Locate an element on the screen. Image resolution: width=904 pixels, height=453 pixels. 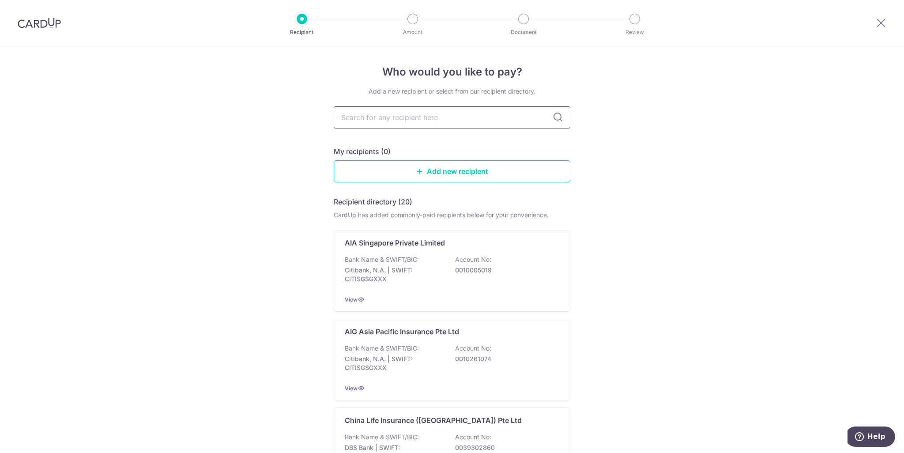
p: 0010261074 is located at coordinates (504, 359).